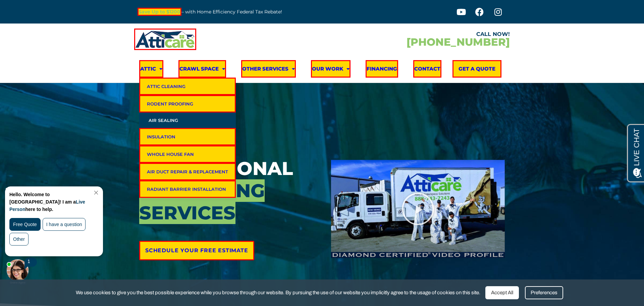  What do you see at coordinates (159, 12) in the screenshot?
I see `a: Save Up to $1200` at bounding box center [159, 12].